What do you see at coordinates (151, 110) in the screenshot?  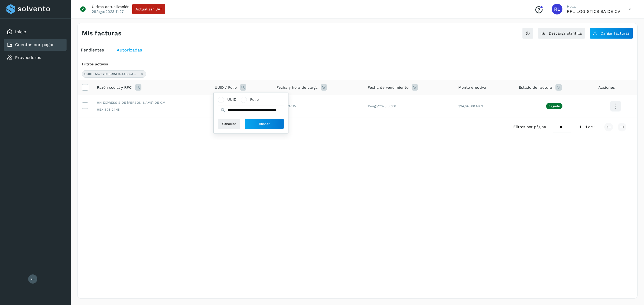 I see `span: HEX1605124N5` at bounding box center [151, 110].